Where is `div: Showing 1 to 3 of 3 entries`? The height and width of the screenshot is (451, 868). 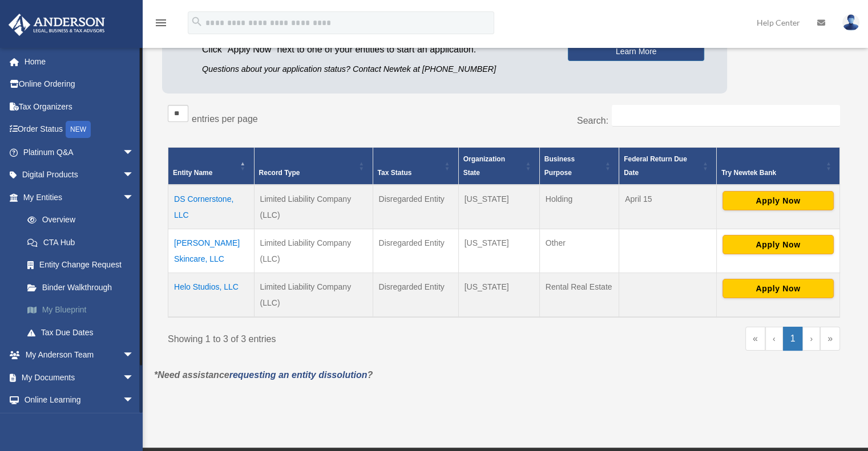
div: Showing 1 to 3 of 3 entries is located at coordinates (332, 337).